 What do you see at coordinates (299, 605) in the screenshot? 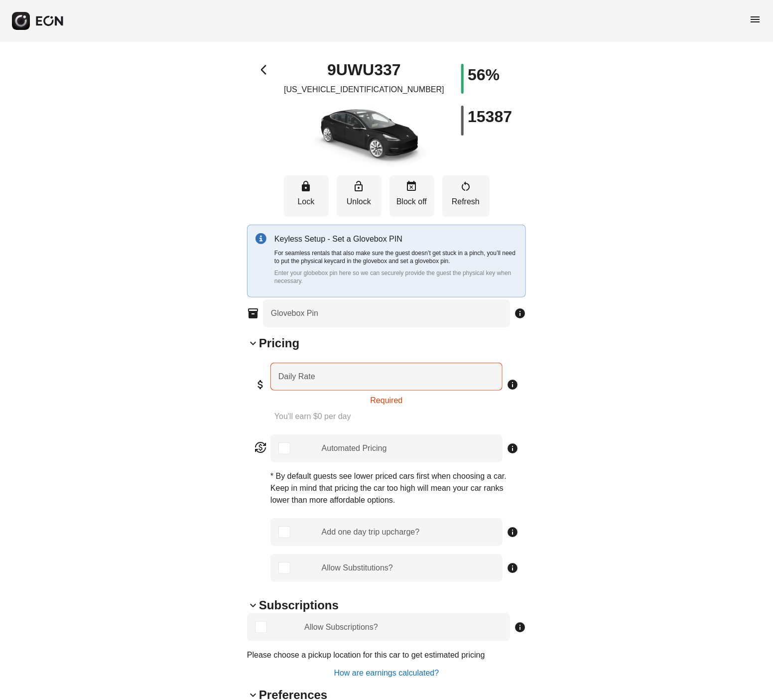
I see `h2: Subscriptions` at bounding box center [299, 605].